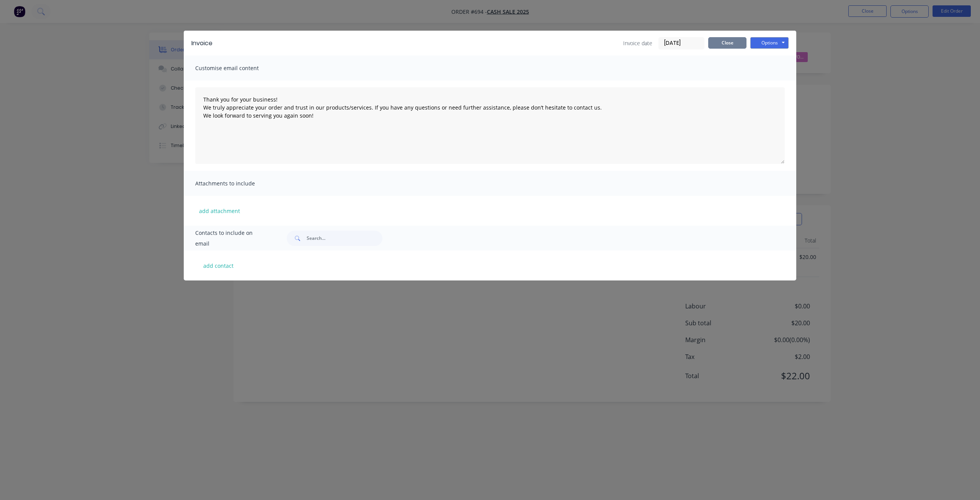  I want to click on button: add contact, so click(218, 265).